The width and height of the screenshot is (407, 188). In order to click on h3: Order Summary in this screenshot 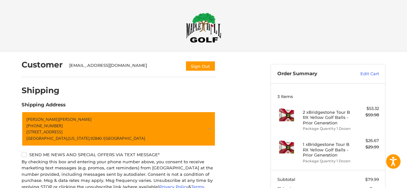, I will do `click(312, 74)`.